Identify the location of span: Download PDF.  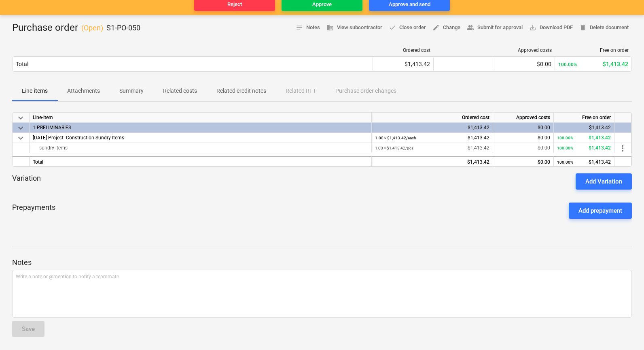
(551, 27).